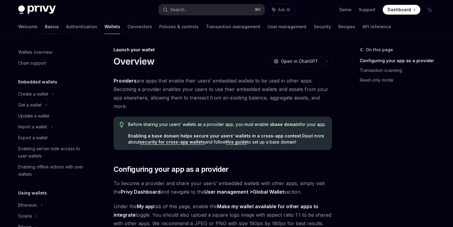  Describe the element at coordinates (212, 10) in the screenshot. I see `button: Search...⌘K` at that location.